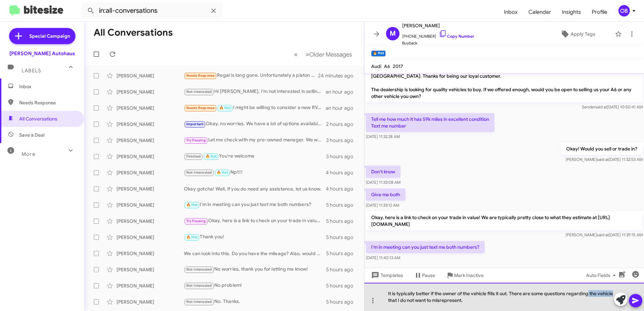 This screenshot has width=644, height=311. Describe the element at coordinates (50, 36) in the screenshot. I see `span: Special Campaign` at that location.